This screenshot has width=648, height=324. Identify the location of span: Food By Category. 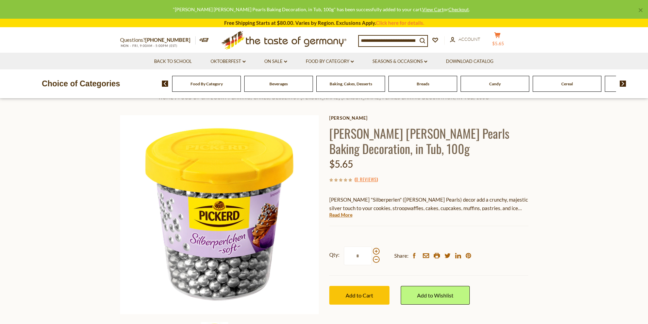
(207, 84).